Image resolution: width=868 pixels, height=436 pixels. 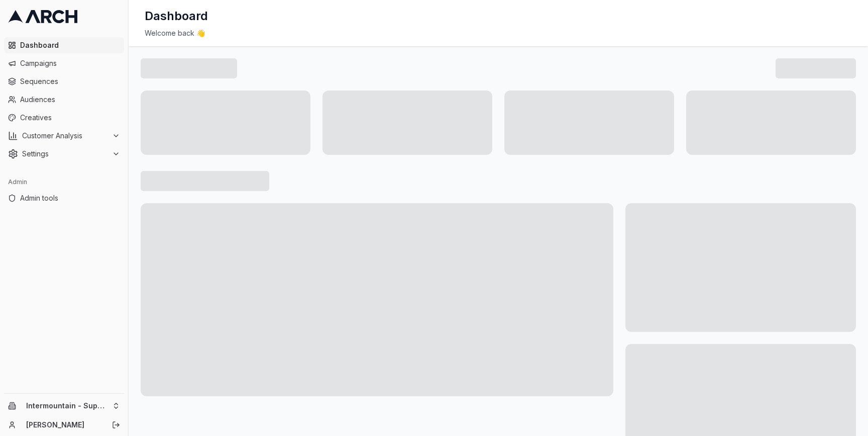 What do you see at coordinates (64, 136) in the screenshot?
I see `span: Customer Analysis` at bounding box center [64, 136].